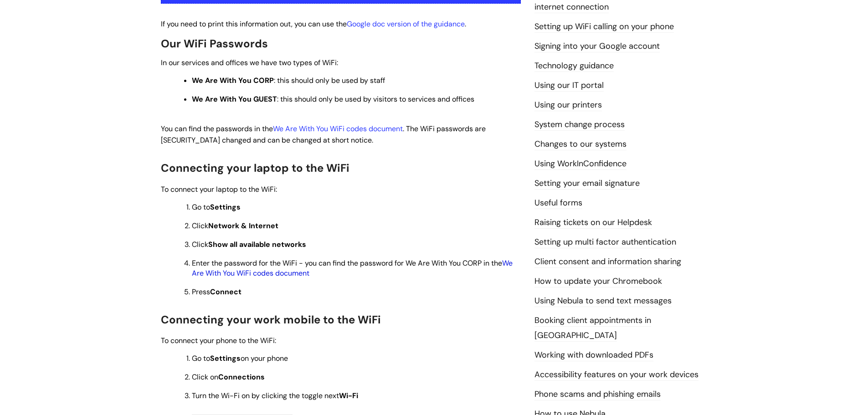 Image resolution: width=868 pixels, height=415 pixels. I want to click on a: Technology guidance, so click(574, 66).